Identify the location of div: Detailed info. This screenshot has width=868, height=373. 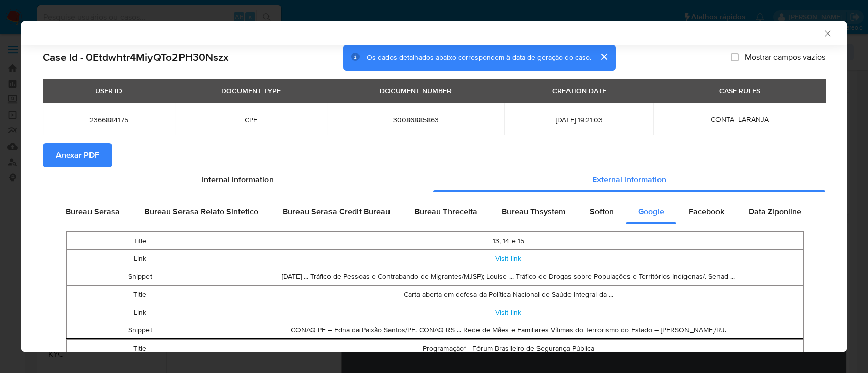
(434, 180).